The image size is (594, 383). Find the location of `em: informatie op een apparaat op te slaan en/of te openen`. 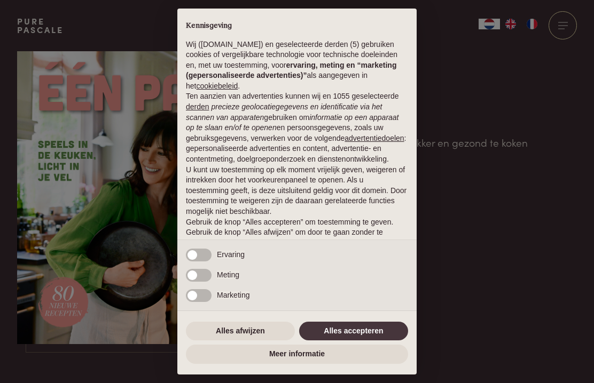

em: informatie op een apparaat op te slaan en/of te openen is located at coordinates (292, 123).